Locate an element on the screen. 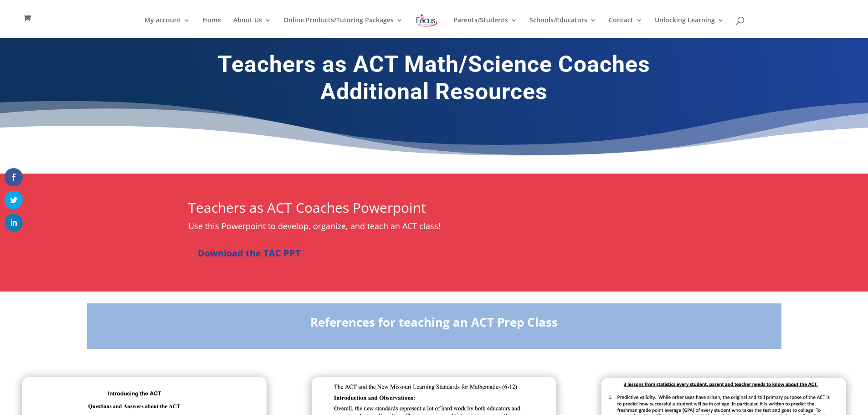  a: About Us is located at coordinates (252, 27).